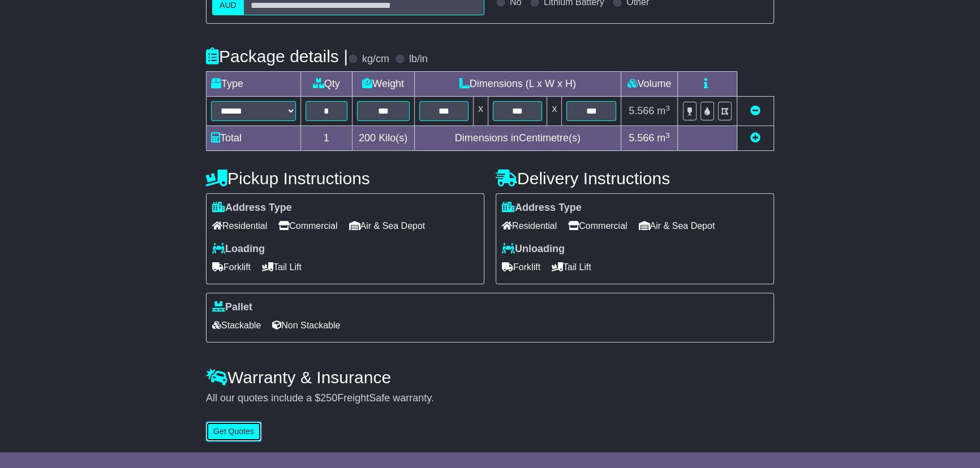 The height and width of the screenshot is (468, 980). Describe the element at coordinates (232, 307) in the screenshot. I see `label: Pallet` at that location.